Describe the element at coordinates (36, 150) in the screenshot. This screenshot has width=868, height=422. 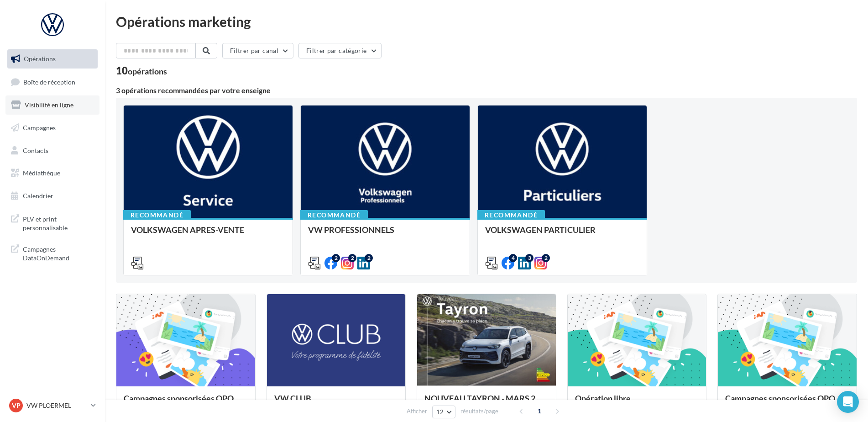
I see `span: Contacts` at that location.